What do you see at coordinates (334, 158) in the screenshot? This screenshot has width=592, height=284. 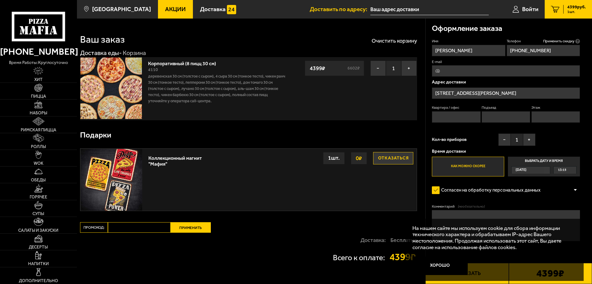 I see `div: 1 шт.` at bounding box center [334, 158].